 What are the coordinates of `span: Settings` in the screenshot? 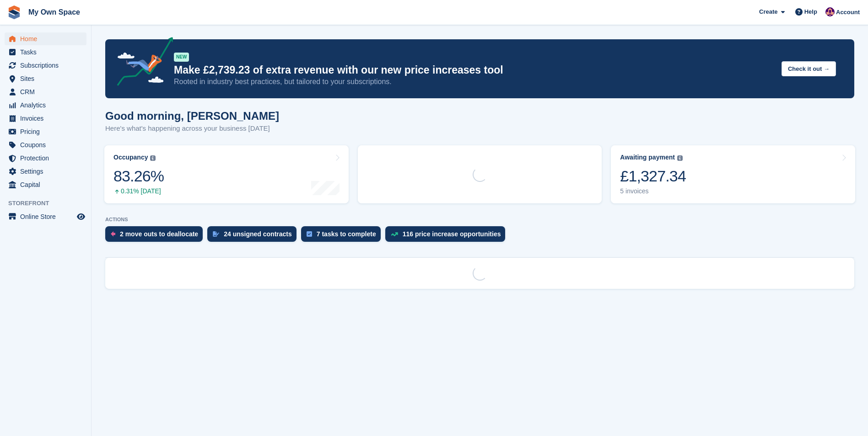 It's located at (48, 171).